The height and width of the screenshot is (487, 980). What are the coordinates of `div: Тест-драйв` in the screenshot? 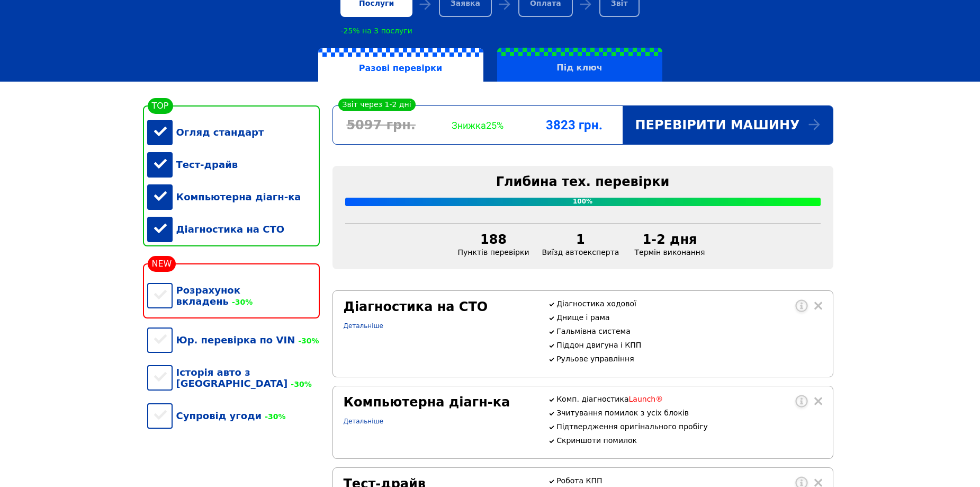 It's located at (234, 164).